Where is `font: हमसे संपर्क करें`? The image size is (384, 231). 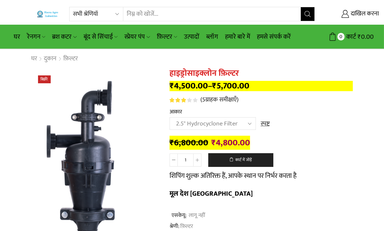
font: हमसे संपर्क करें is located at coordinates (274, 37).